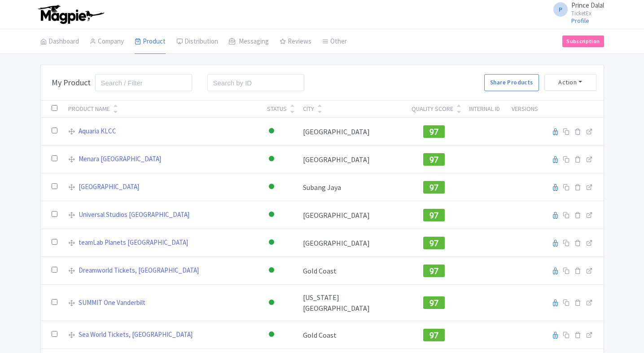 The image size is (644, 353). I want to click on th: Versions, so click(524, 109).